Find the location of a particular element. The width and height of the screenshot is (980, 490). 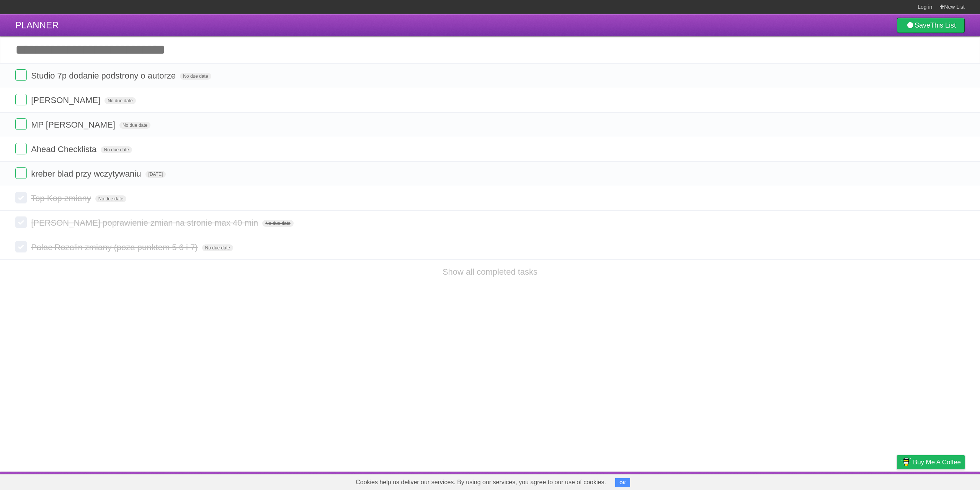

button: OK is located at coordinates (623, 483).